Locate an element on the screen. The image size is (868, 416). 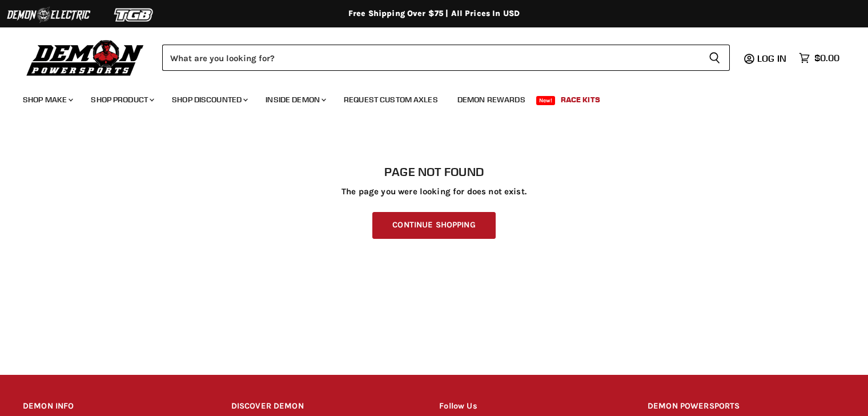
span: Log in is located at coordinates (772, 59).